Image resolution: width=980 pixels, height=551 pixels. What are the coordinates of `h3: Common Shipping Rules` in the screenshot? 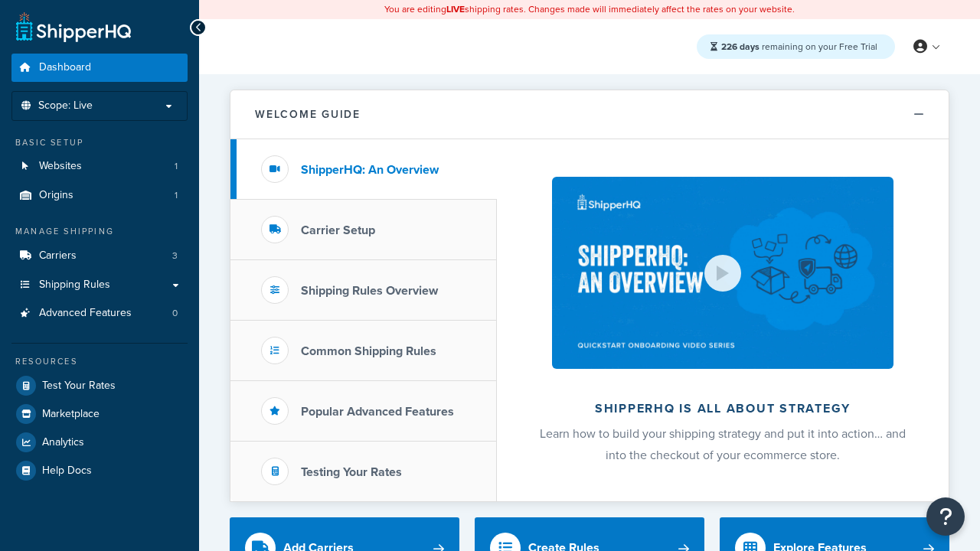 It's located at (368, 351).